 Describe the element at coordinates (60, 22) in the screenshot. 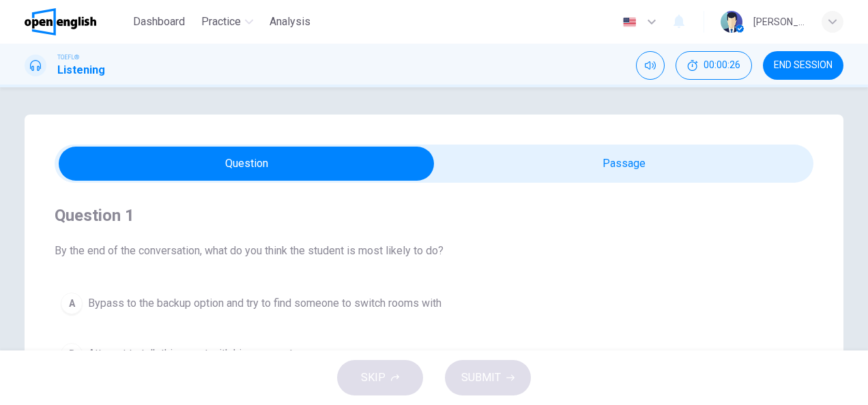

I see `img: OpenEnglish logo` at that location.